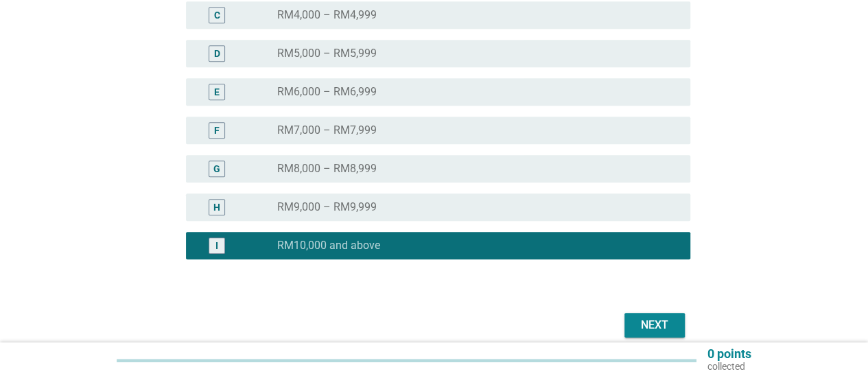 The height and width of the screenshot is (378, 868). I want to click on label: RM8,000 – RM8,999, so click(327, 169).